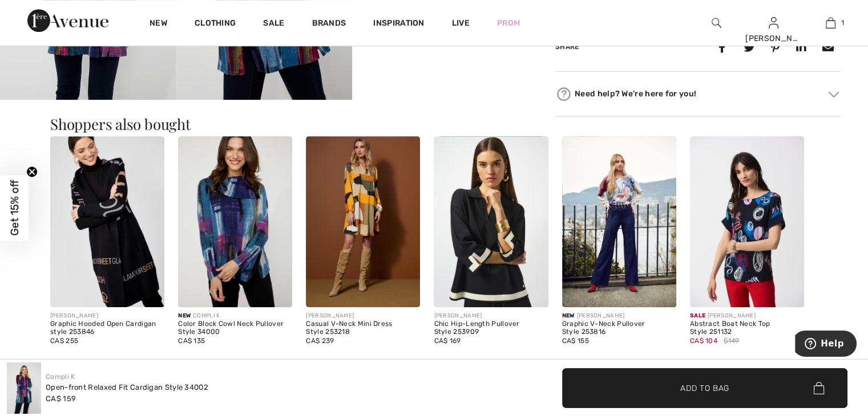  Describe the element at coordinates (508, 23) in the screenshot. I see `a: Prom` at that location.